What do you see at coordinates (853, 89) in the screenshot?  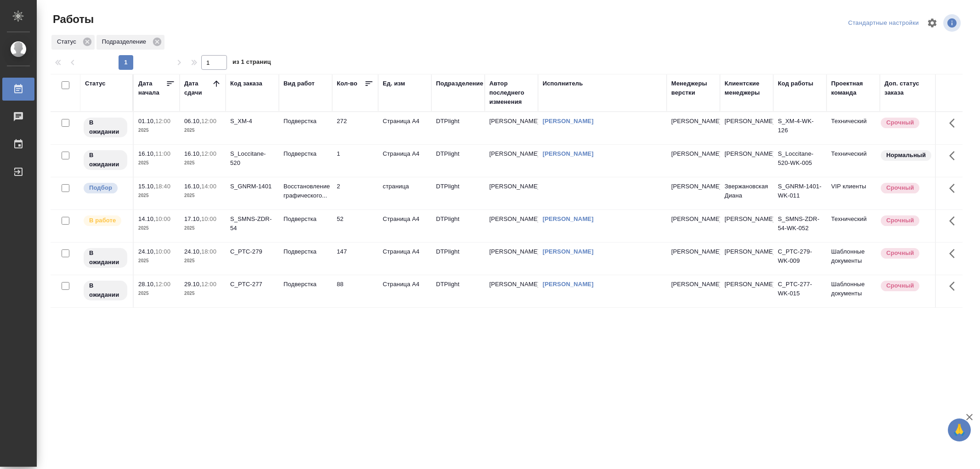 I see `div: Проектная команда` at bounding box center [853, 89].